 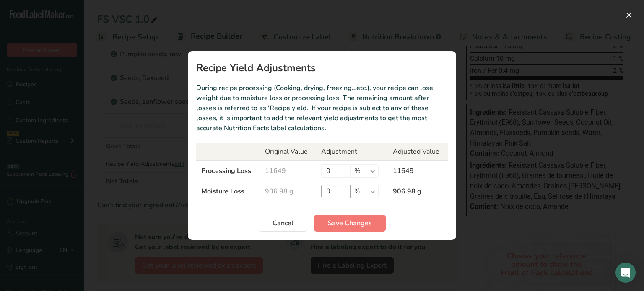 I want to click on td: Processing Loss, so click(x=228, y=171).